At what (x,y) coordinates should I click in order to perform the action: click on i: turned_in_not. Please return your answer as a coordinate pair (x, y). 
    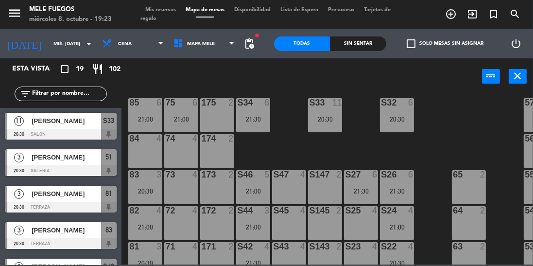
    Looking at the image, I should click on (494, 14).